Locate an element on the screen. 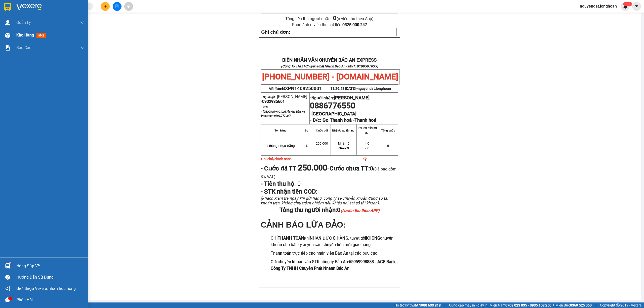 This screenshot has height=308, width=644. button: file-add is located at coordinates (117, 6).